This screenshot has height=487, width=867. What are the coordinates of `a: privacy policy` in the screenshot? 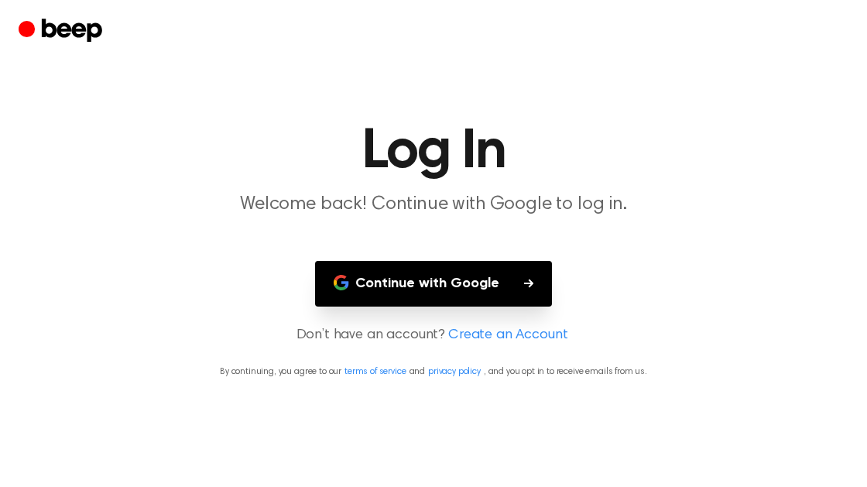 It's located at (455, 372).